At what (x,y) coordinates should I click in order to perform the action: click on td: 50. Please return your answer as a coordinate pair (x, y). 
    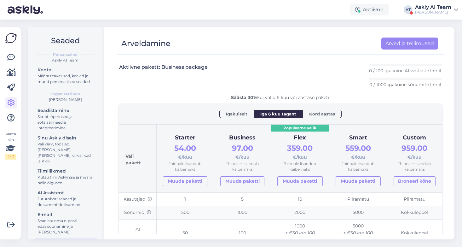
    Looking at the image, I should click on (185, 233).